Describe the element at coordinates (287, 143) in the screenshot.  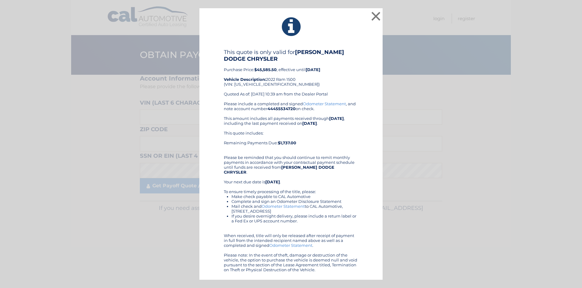
I see `b: $1,737.00` at that location.